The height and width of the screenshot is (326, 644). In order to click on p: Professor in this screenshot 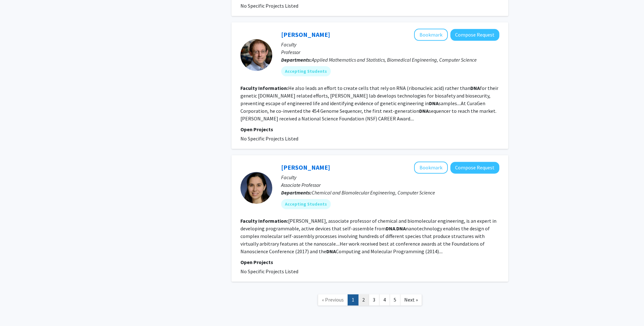, I will do `click(390, 52)`.